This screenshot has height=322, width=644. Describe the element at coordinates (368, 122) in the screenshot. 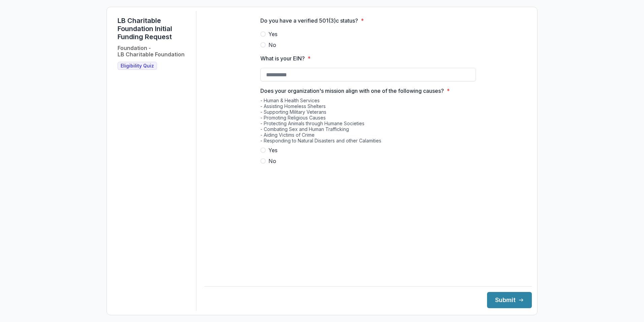

I see `div: - Human & Health Services - Assisting Homeless Shelters - Supporting Military Veterans - Promotin...` at that location.